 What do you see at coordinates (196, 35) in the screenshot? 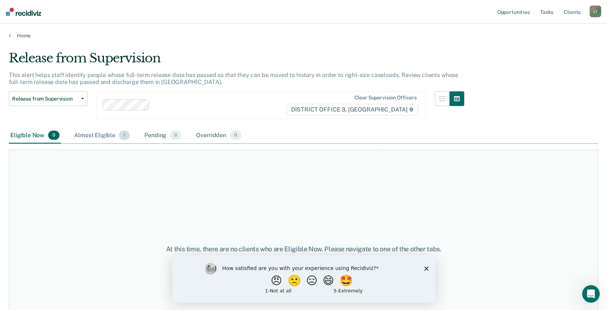
I see `div: 5 - Extremely` at bounding box center [196, 35].